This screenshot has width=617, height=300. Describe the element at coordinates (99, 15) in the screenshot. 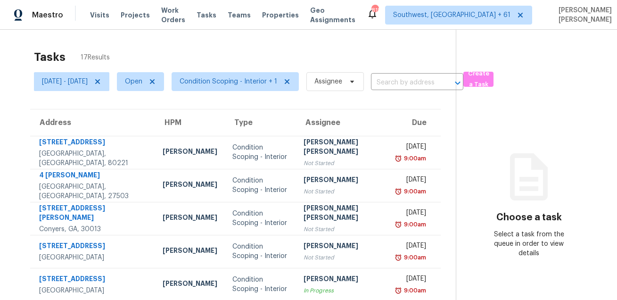

I see `span: Visits` at that location.